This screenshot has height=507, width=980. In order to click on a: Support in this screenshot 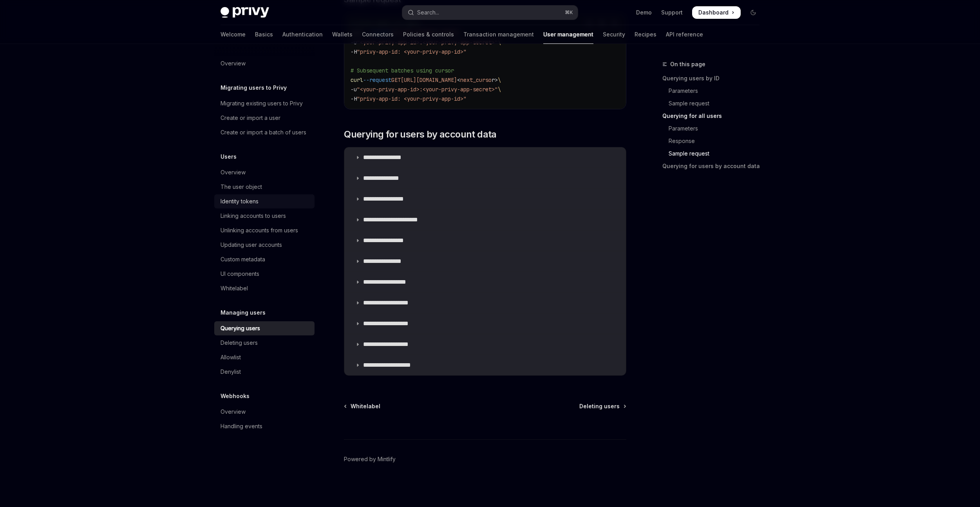, I will do `click(672, 13)`.